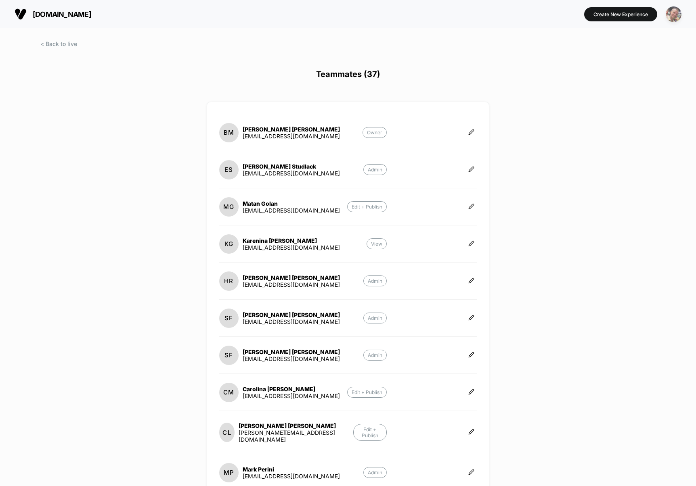 This screenshot has width=696, height=486. What do you see at coordinates (375, 132) in the screenshot?
I see `p: Owner` at bounding box center [375, 132].